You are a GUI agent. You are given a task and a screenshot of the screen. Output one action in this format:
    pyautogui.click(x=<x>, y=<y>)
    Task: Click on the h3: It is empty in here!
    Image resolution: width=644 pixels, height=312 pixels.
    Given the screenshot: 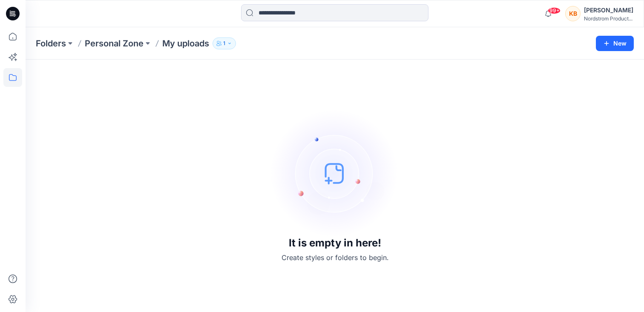 What is the action you would take?
    pyautogui.click(x=335, y=243)
    